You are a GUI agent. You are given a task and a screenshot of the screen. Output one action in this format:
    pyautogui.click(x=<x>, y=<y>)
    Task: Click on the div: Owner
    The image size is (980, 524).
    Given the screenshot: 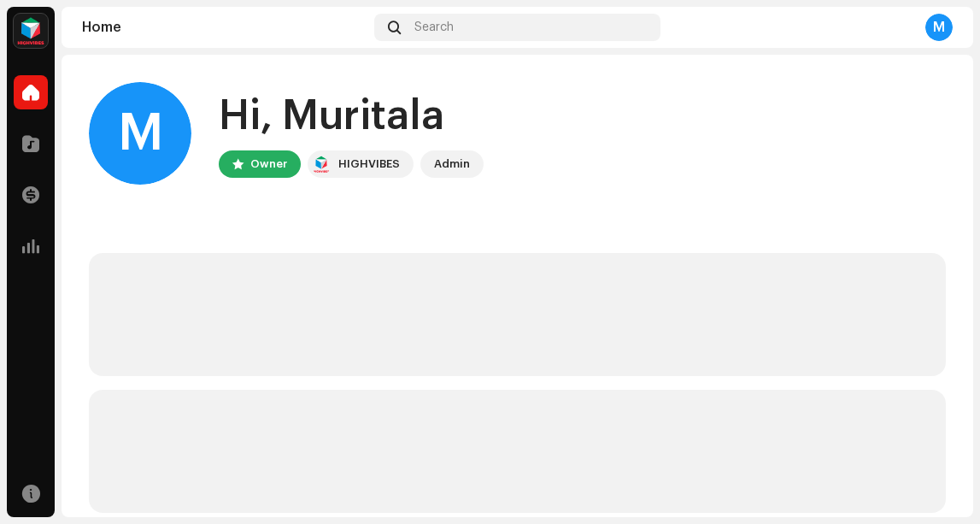 What is the action you would take?
    pyautogui.click(x=268, y=164)
    